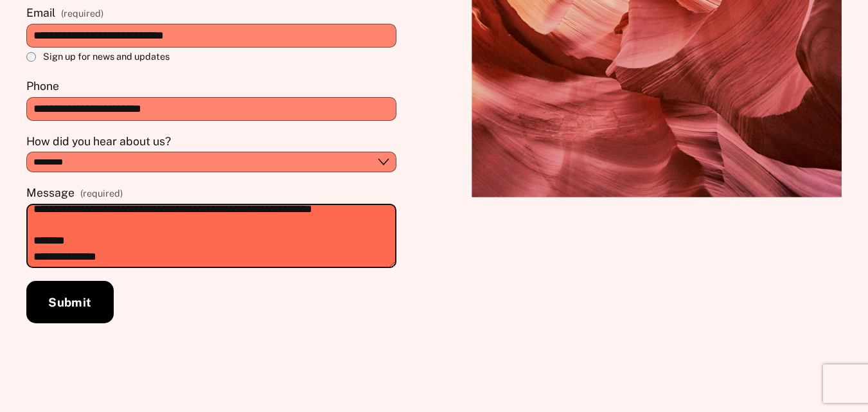  Describe the element at coordinates (42, 86) in the screenshot. I see `span: Phone` at that location.